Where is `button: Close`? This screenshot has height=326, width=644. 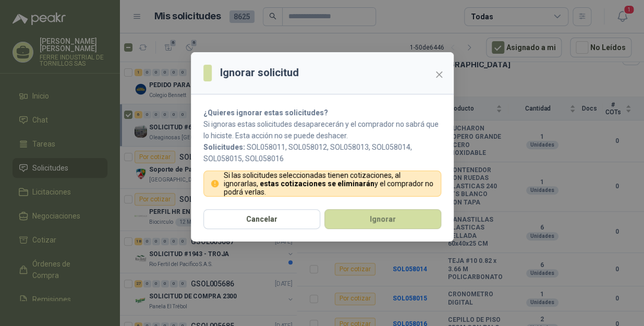
button: Close is located at coordinates (439, 74).